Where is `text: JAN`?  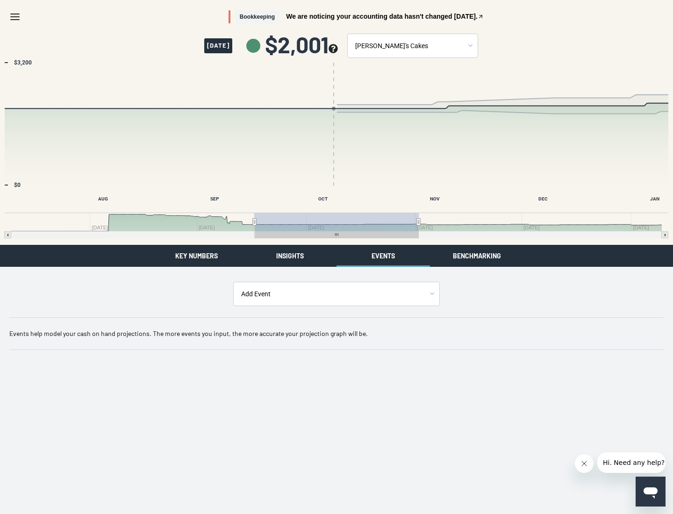 text: JAN is located at coordinates (654, 198).